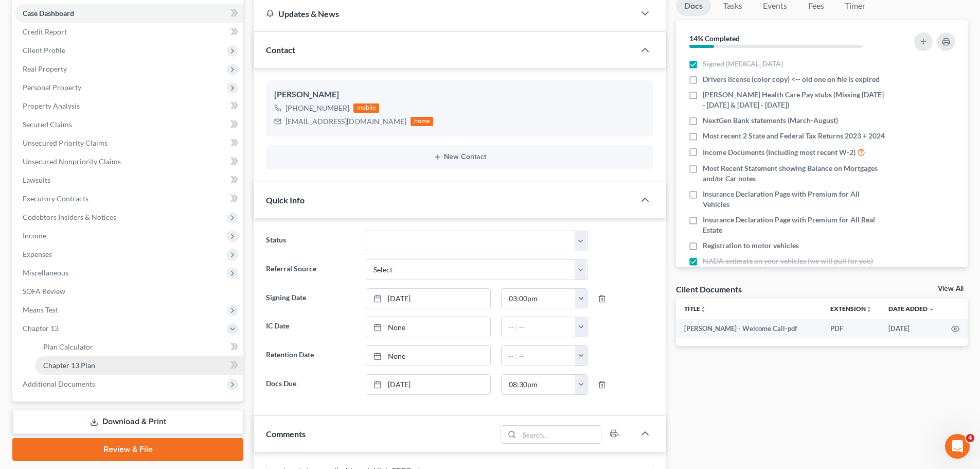 This screenshot has height=469, width=980. I want to click on a: Download & Print, so click(128, 421).